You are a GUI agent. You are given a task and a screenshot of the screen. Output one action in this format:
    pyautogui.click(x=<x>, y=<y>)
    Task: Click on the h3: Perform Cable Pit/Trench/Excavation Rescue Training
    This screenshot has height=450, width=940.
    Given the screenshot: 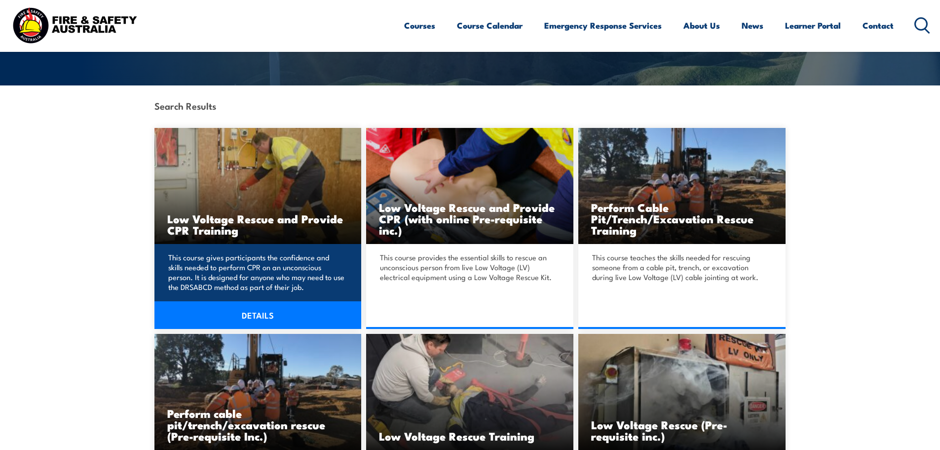 What is the action you would take?
    pyautogui.click(x=682, y=218)
    